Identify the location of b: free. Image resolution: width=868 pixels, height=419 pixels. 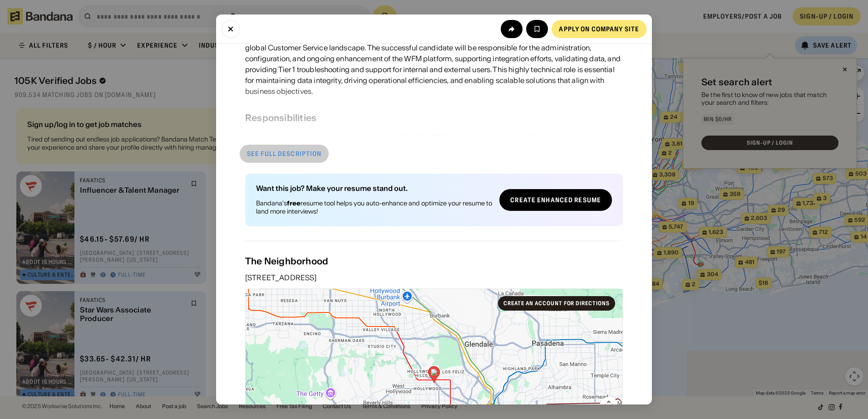
(294, 204).